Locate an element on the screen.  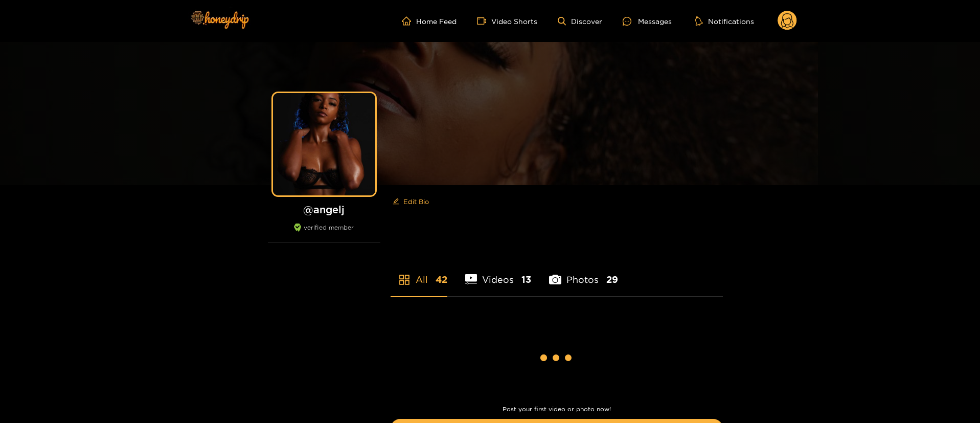
button: editEdit Bio is located at coordinates (410, 202).